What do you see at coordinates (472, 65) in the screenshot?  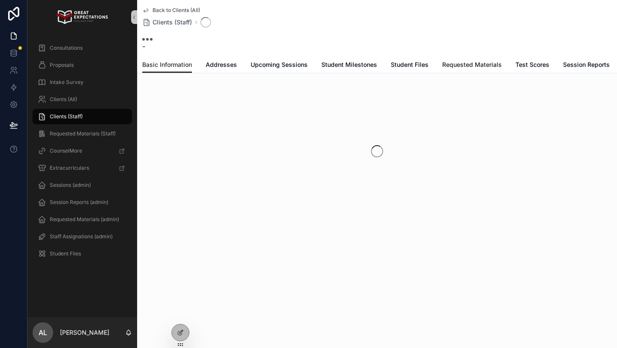 I see `span: Requested Materials` at bounding box center [472, 65].